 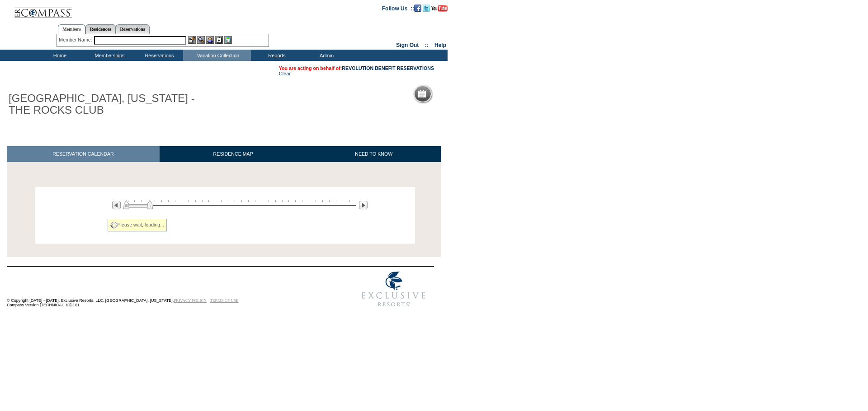 I want to click on a: TERMS OF USE, so click(x=224, y=301).